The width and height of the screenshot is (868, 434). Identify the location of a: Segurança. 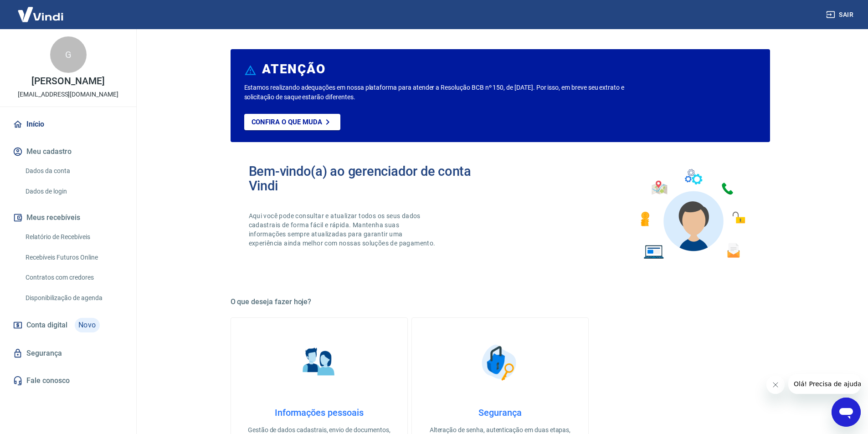
(68, 354).